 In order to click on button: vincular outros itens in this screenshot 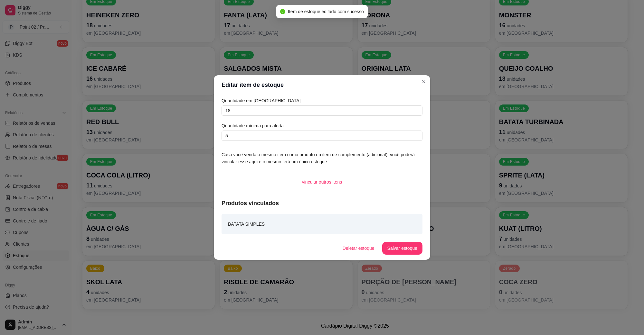, I will do `click(322, 182)`.